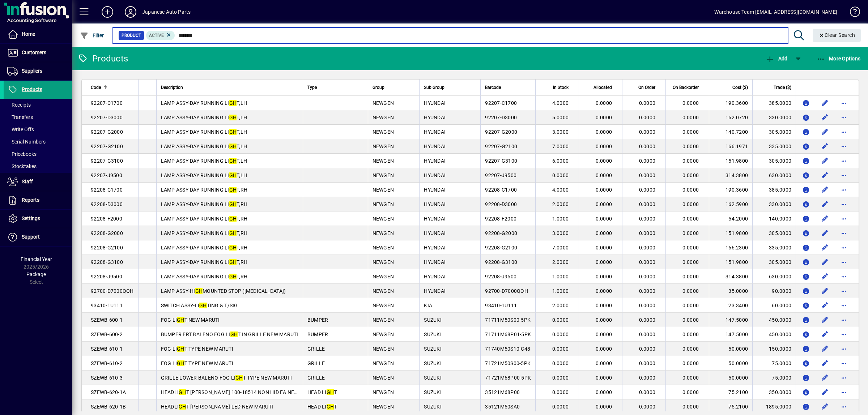  What do you see at coordinates (644, 87) in the screenshot?
I see `div: On Order` at bounding box center [644, 87].